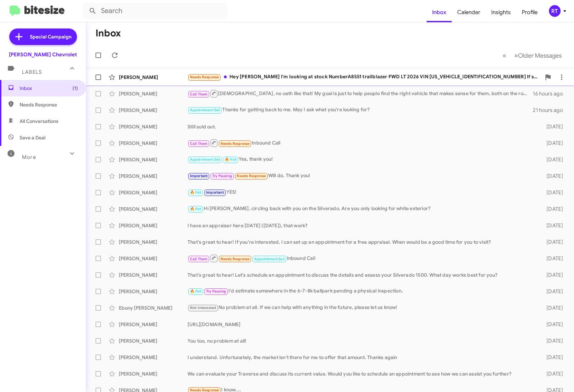  I want to click on div: Will do. Thank you!, so click(362, 176).